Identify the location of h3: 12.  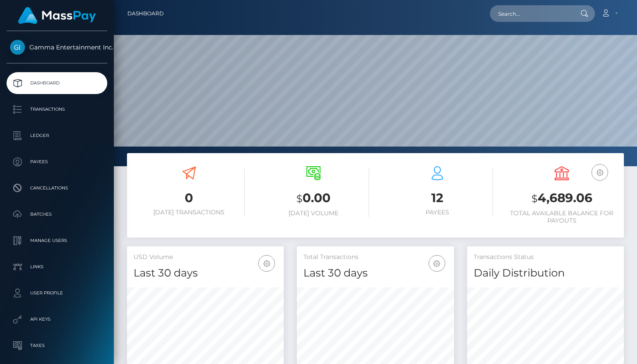
(438, 198).